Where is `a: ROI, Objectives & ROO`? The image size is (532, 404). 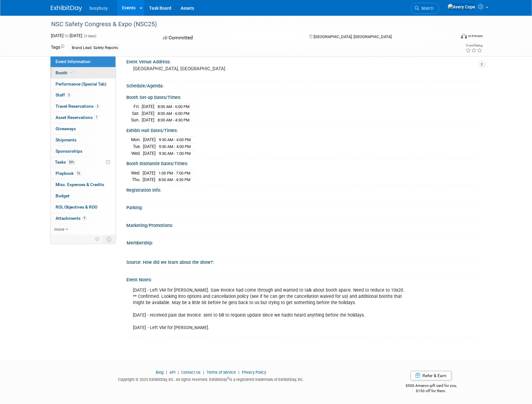
a: ROI, Objectives & ROO is located at coordinates (83, 207).